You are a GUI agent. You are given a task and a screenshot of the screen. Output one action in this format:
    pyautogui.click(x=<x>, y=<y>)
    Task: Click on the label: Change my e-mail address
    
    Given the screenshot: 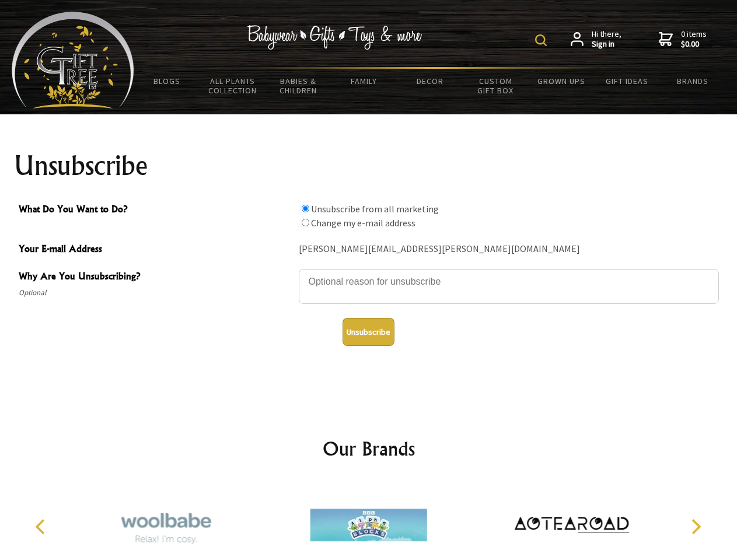 What is the action you would take?
    pyautogui.click(x=363, y=223)
    